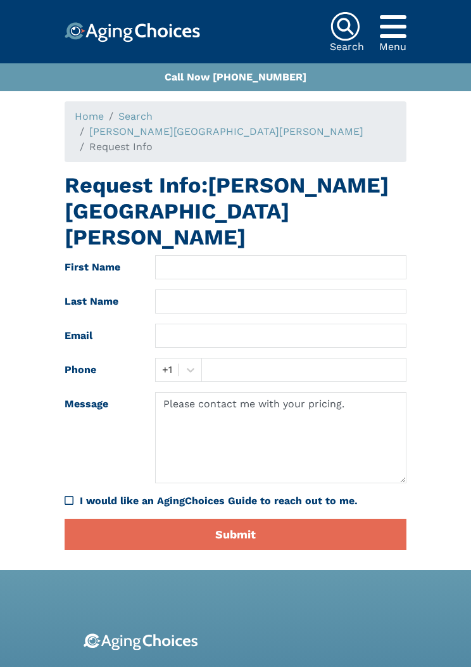 The height and width of the screenshot is (667, 471). Describe the element at coordinates (100, 437) in the screenshot. I see `label: Message` at that location.